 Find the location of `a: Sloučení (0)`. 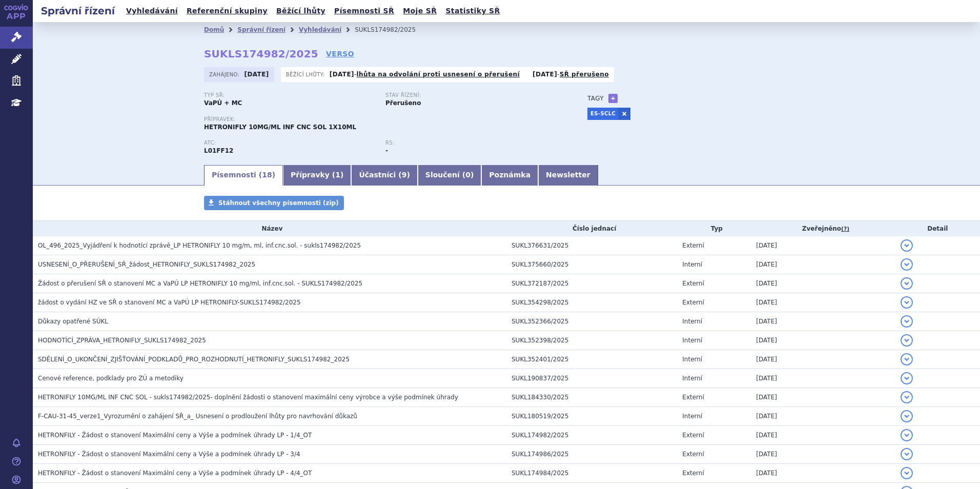

a: Sloučení (0) is located at coordinates (449, 176).